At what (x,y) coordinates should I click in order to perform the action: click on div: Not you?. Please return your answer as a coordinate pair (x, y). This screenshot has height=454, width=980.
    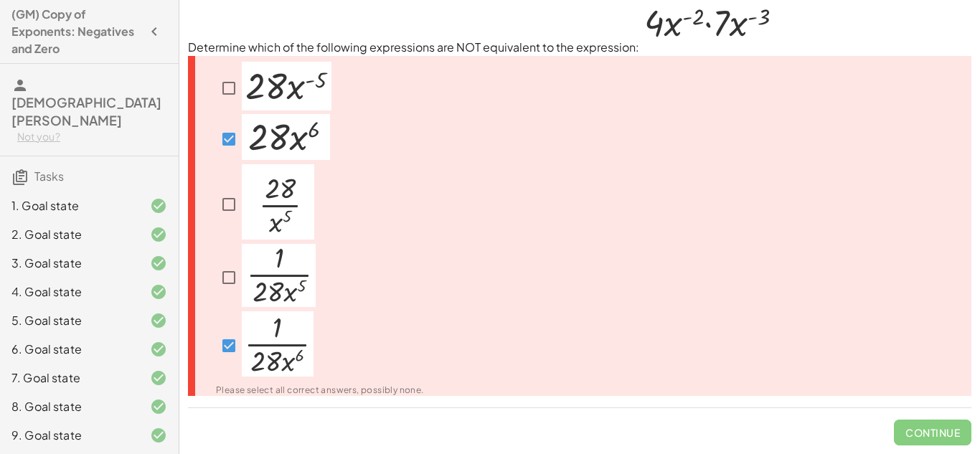
    Looking at the image, I should click on (91, 137).